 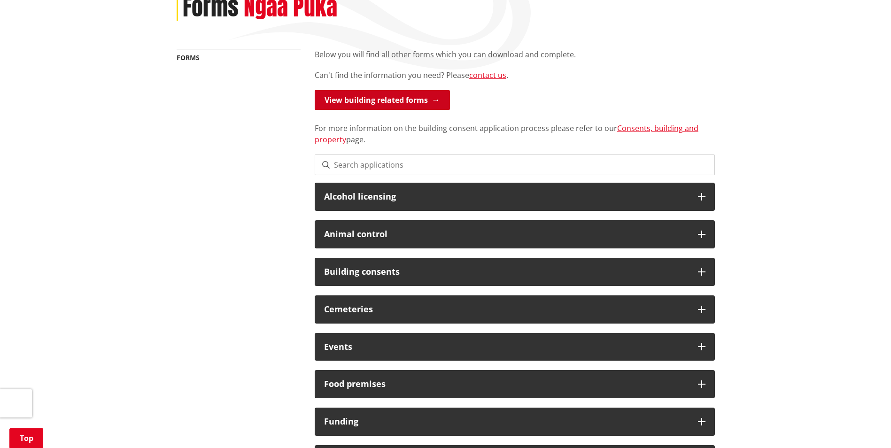 What do you see at coordinates (506, 134) in the screenshot?
I see `a: Consents, building and property` at bounding box center [506, 134].